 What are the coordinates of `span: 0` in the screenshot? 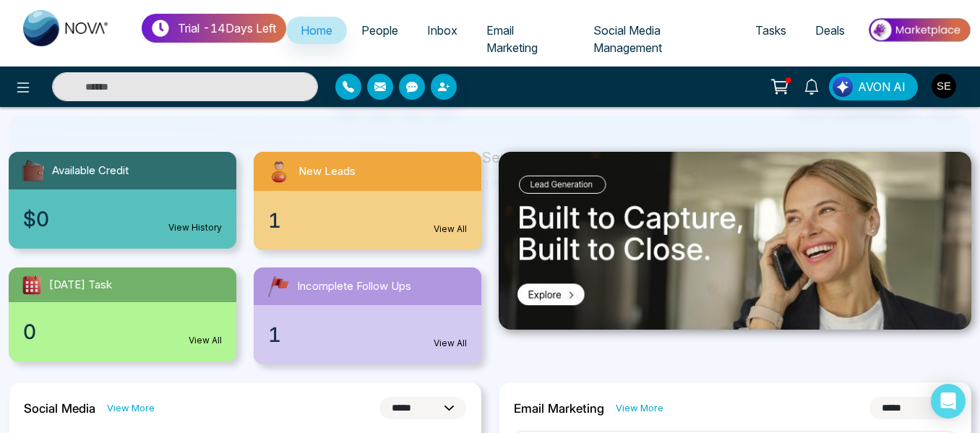 It's located at (30, 332).